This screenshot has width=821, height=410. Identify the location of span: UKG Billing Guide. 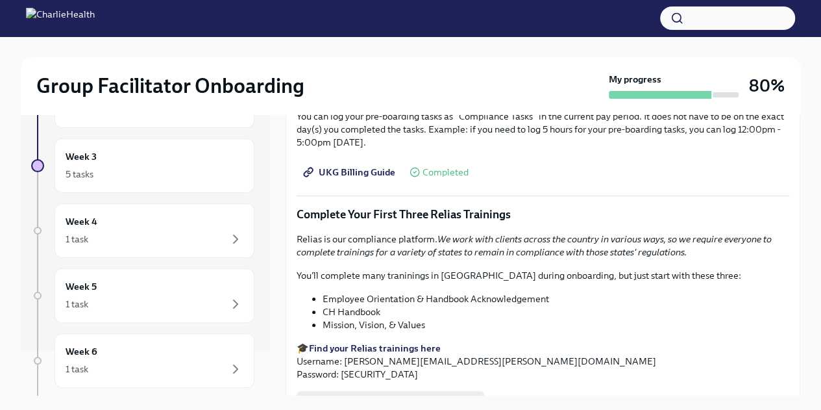
(350, 172).